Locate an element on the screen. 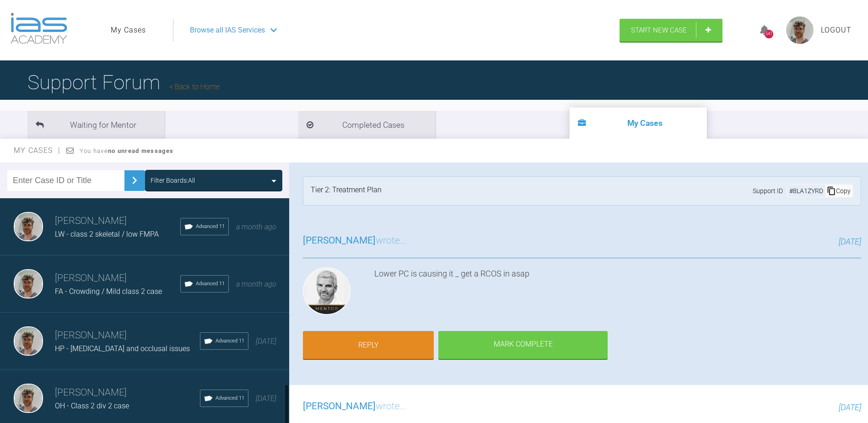 This screenshot has height=423, width=868. div: 541 is located at coordinates (768, 34).